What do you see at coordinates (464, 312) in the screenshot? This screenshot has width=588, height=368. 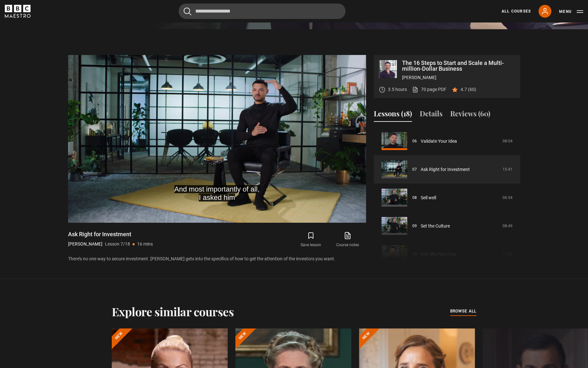 I see `a: browse all` at bounding box center [464, 312].